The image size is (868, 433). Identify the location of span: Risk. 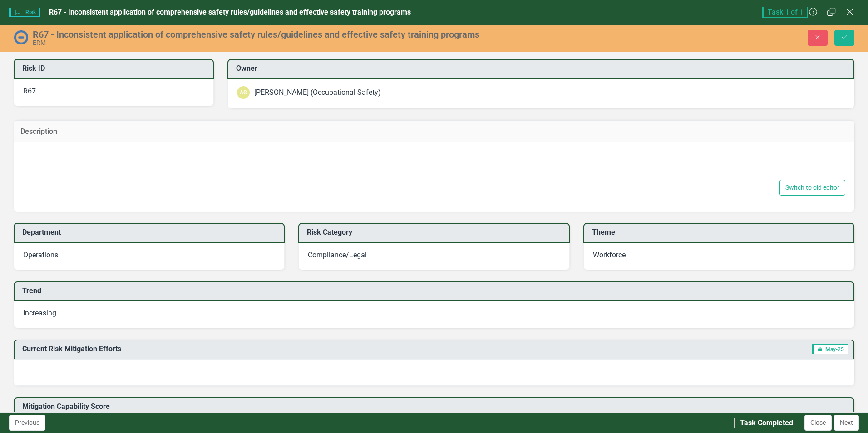
(24, 12).